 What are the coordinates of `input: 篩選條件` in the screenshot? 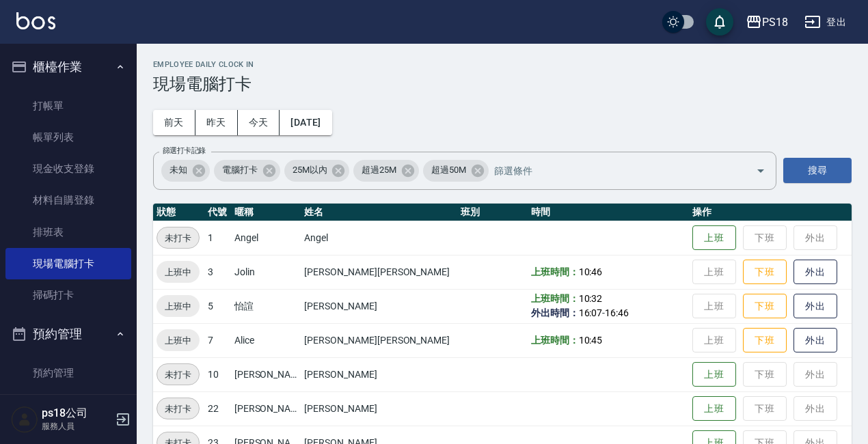 It's located at (611, 170).